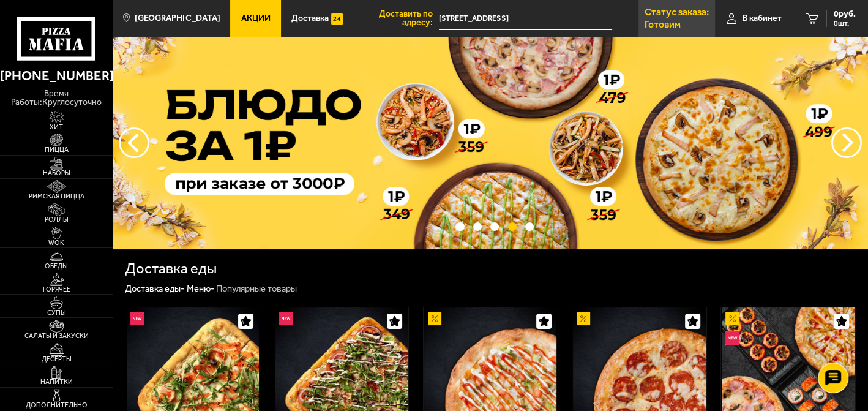  What do you see at coordinates (396, 18) in the screenshot?
I see `span: Доставить по адресу:` at bounding box center [396, 18].